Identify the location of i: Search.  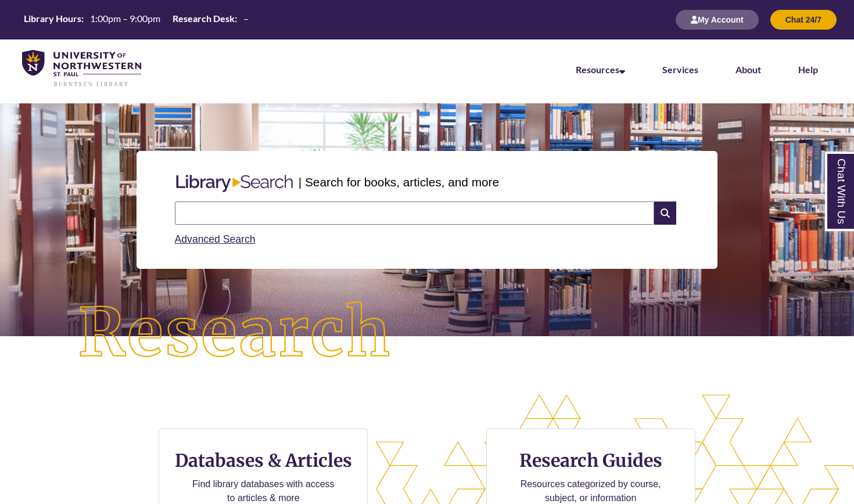
(665, 213).